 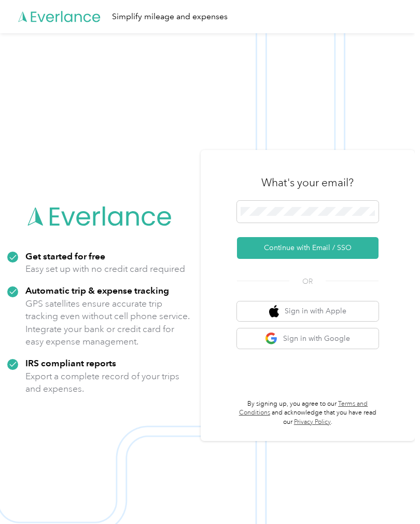 What do you see at coordinates (308, 413) in the screenshot?
I see `p: By signing up, you agree to our and acknowledge that you have read our .` at bounding box center [308, 413].